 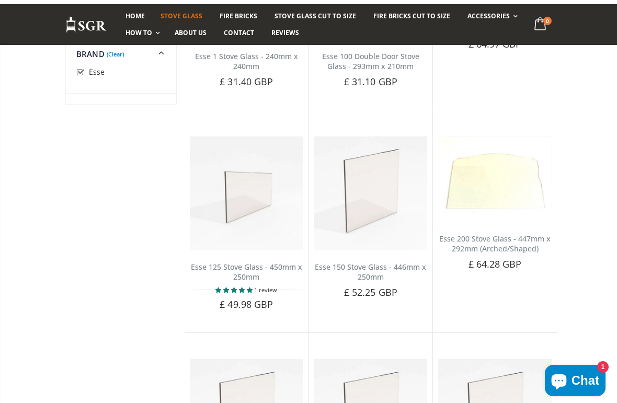 I want to click on span: Home, so click(x=135, y=12).